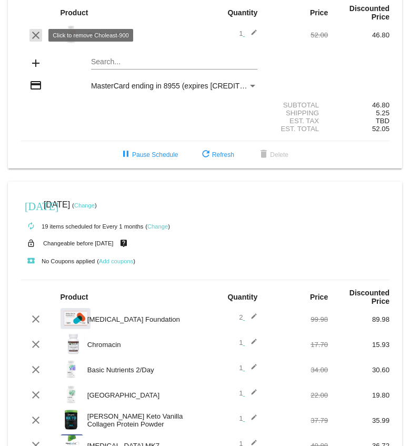  Describe the element at coordinates (273, 155) in the screenshot. I see `span: Delete` at that location.